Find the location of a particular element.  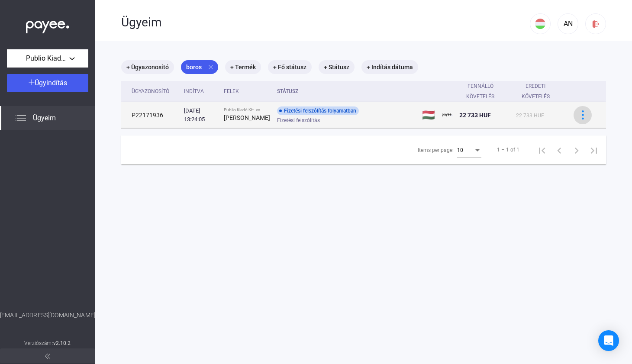

div: 1 – 1 of 1 is located at coordinates (508, 150).